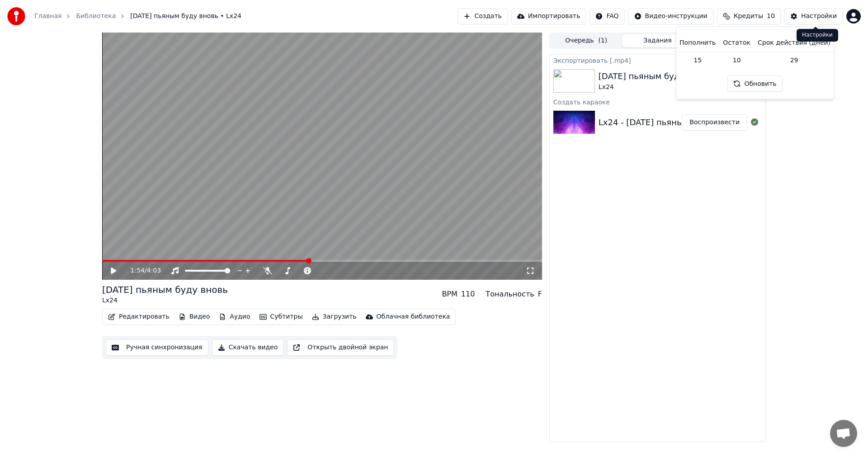 This screenshot has width=868, height=456. Describe the element at coordinates (16, 16) in the screenshot. I see `img: youka` at that location.